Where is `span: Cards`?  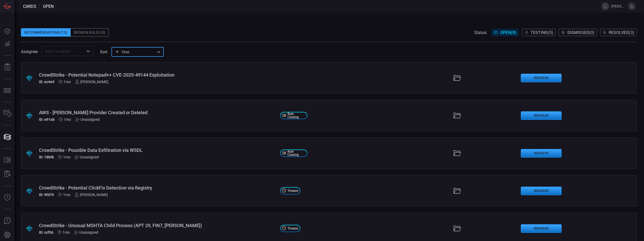
span: Cards is located at coordinates (30, 6).